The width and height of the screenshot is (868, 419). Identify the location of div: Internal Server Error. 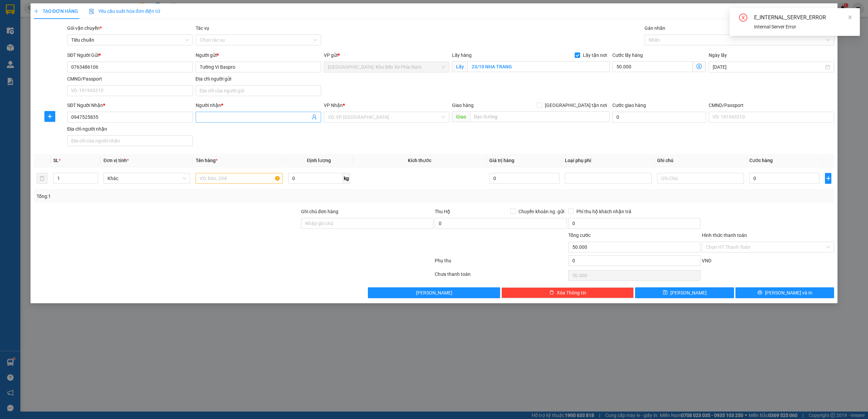
(803, 26).